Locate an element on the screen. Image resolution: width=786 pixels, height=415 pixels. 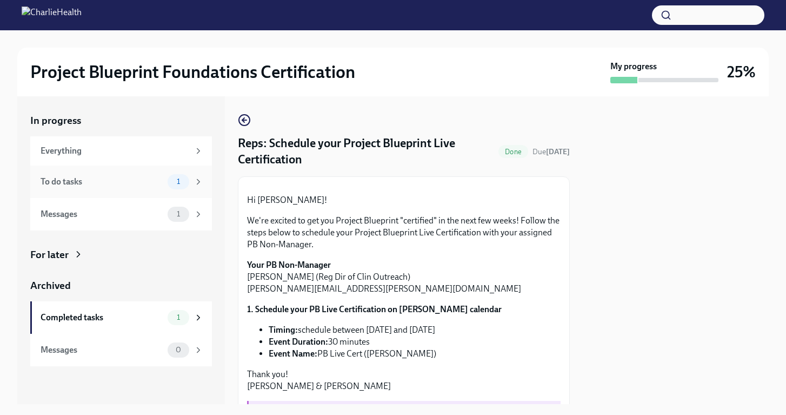
a: Everything is located at coordinates (121, 151).